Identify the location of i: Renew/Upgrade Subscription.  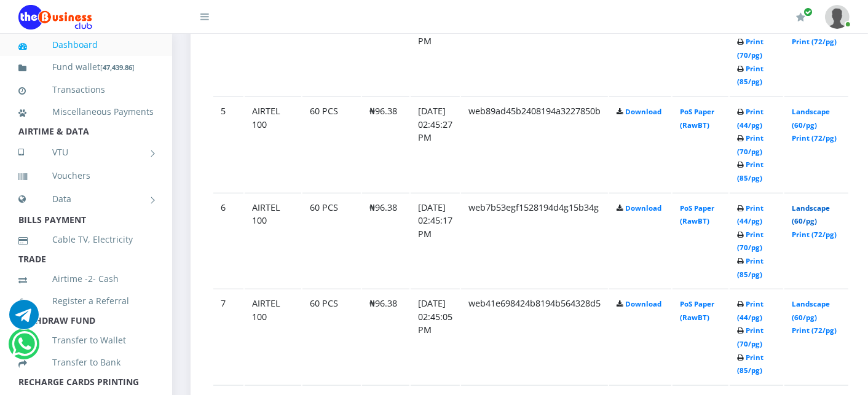
(800, 17).